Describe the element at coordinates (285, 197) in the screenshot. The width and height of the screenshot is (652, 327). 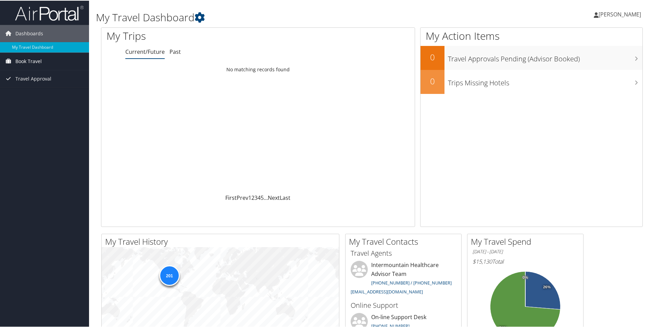
I see `a: Last` at that location.